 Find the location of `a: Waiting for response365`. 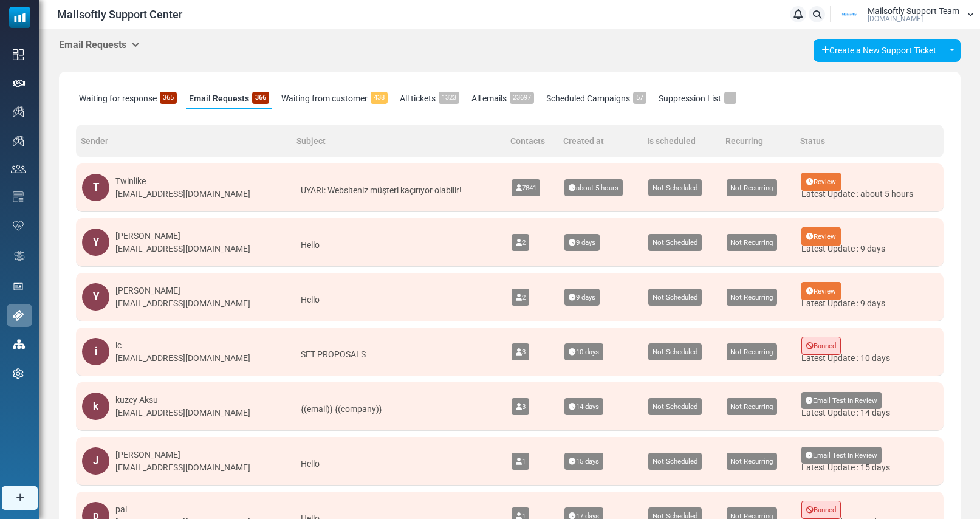

a: Waiting for response365 is located at coordinates (127, 98).